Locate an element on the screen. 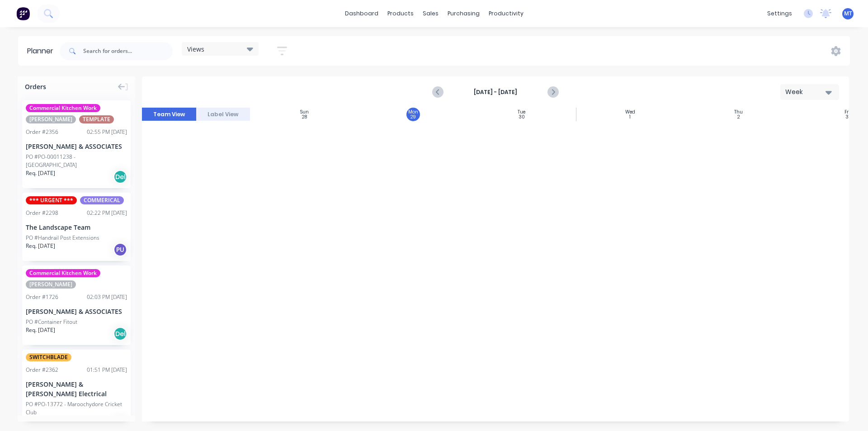 The image size is (868, 431). div: Order # 2298 is located at coordinates (42, 213).